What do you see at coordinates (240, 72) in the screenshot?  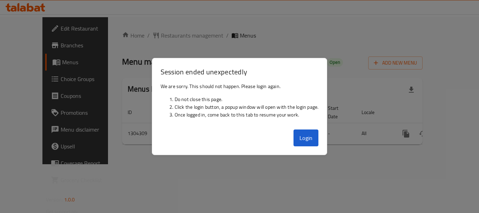 I see `h3: Session ended unexpectedly` at bounding box center [240, 72].